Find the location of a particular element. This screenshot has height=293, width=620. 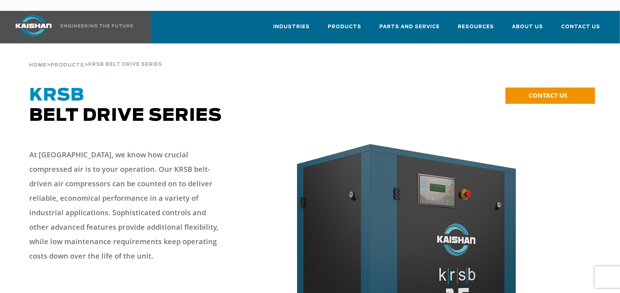

a: Kaishan USA is located at coordinates (70, 27).